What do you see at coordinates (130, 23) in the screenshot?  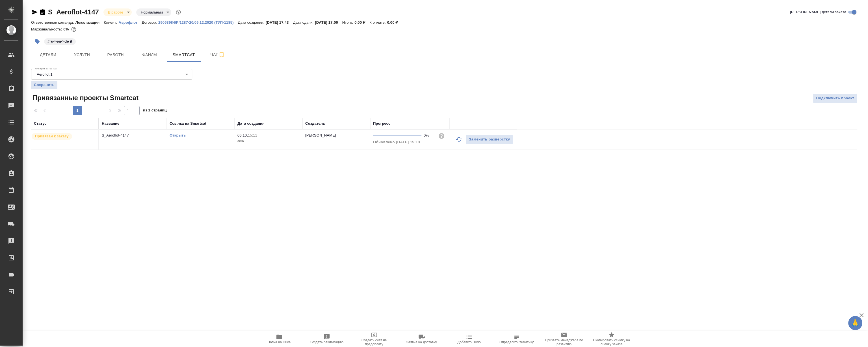 I see `p: Аэрофлот` at bounding box center [130, 23].